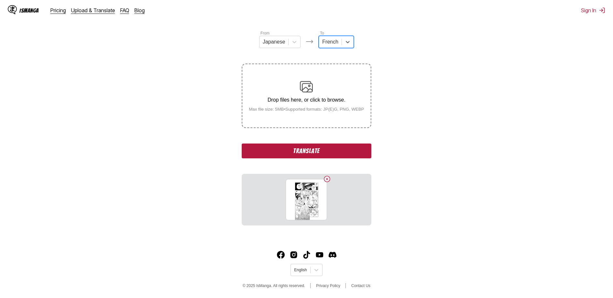  Describe the element at coordinates (12, 10) in the screenshot. I see `img: IsManga Logo` at that location.